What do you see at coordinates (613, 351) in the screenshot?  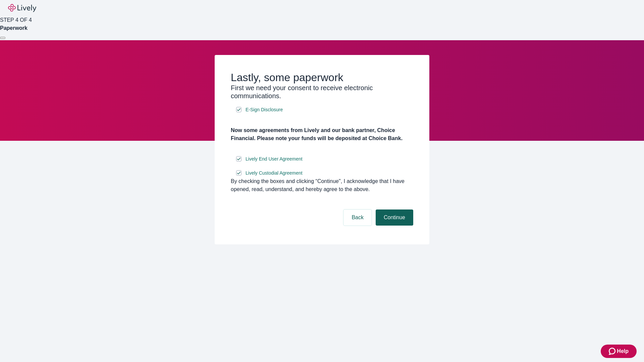 I see `svg: Zendesk support icon` at bounding box center [613, 351].